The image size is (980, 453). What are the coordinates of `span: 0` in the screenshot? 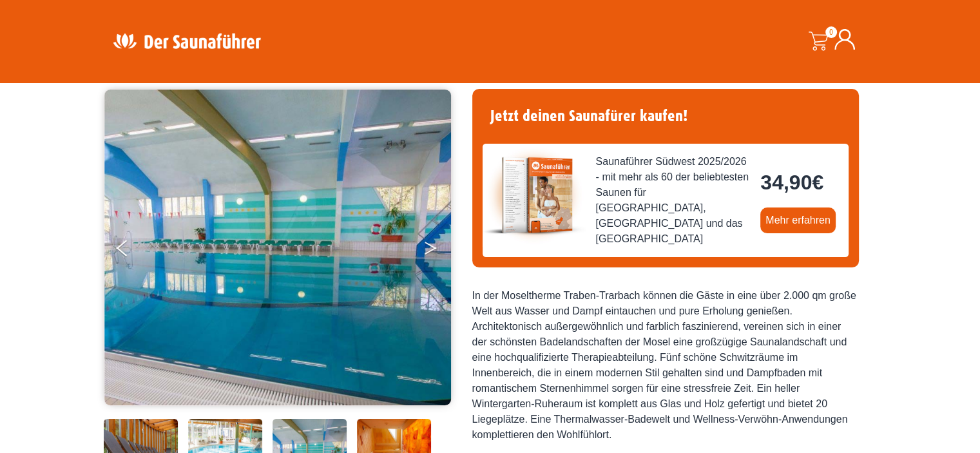 It's located at (831, 32).